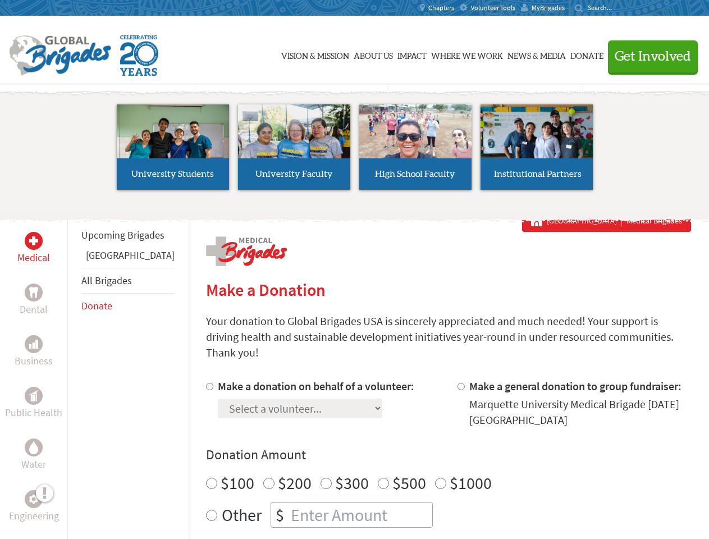 The width and height of the screenshot is (709, 539). Describe the element at coordinates (415, 174) in the screenshot. I see `span: High School Faculty` at that location.